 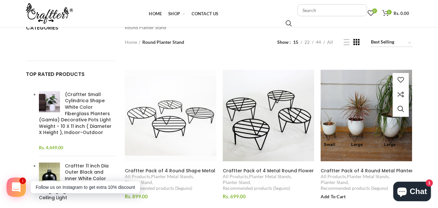 What do you see at coordinates (296, 42) in the screenshot?
I see `span: 15` at bounding box center [296, 42].